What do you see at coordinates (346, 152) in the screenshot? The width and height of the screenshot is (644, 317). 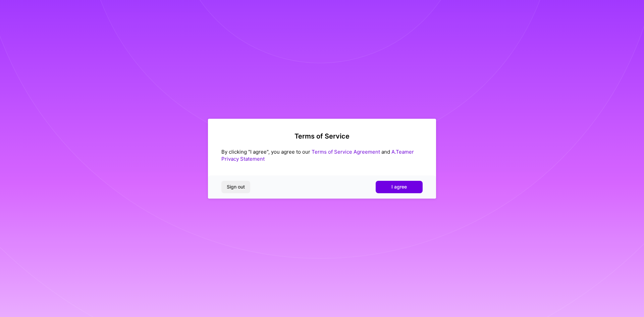 I see `a: Terms of Service Agreement` at bounding box center [346, 152].